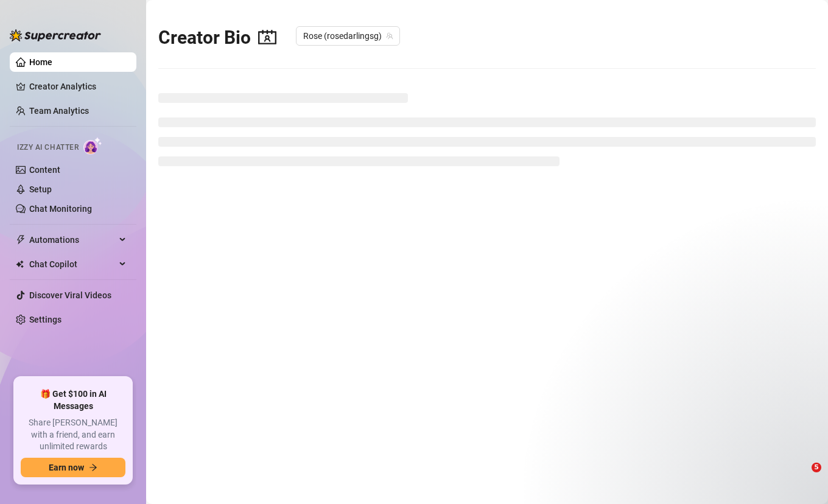 Image resolution: width=828 pixels, height=504 pixels. Describe the element at coordinates (60, 209) in the screenshot. I see `a: Chat Monitoring` at that location.